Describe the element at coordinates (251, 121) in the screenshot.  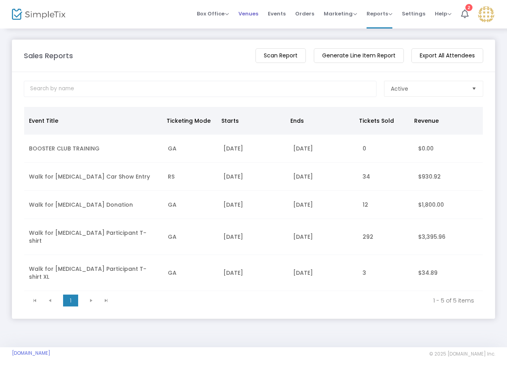
I see `th: Starts` at that location.